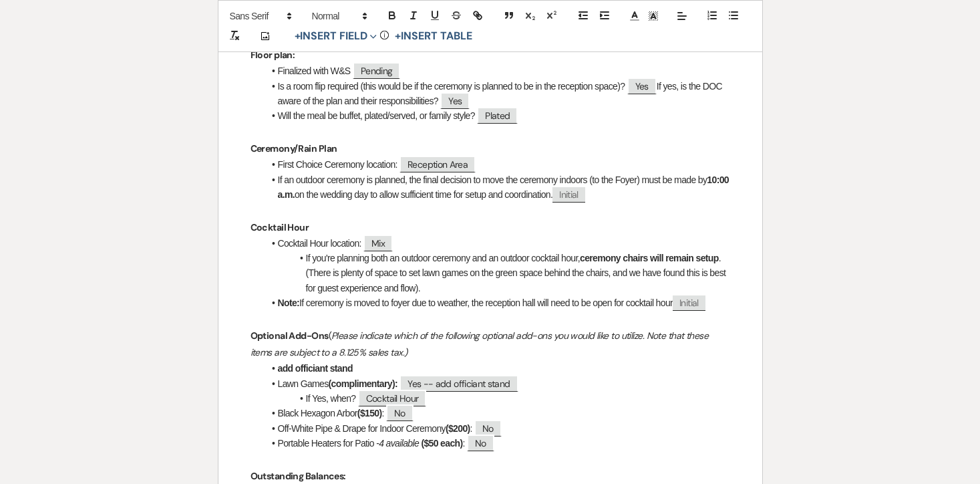 The image size is (980, 484). Describe the element at coordinates (634, 16) in the screenshot. I see `span: Text Color` at that location.